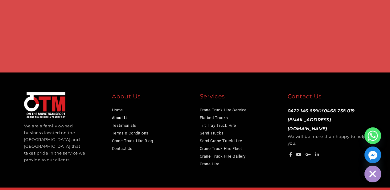 The image size is (390, 190). Describe the element at coordinates (117, 110) in the screenshot. I see `a: Home` at that location.